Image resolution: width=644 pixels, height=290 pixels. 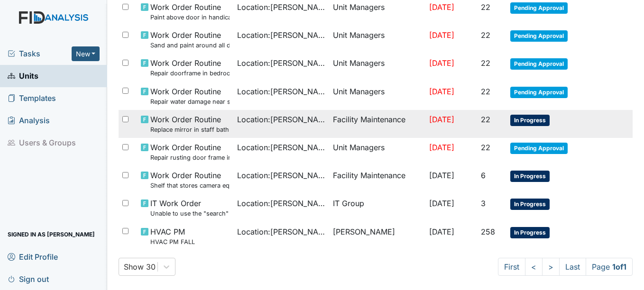 I want to click on span: Work Order Routine Repair rusting door frame in staff bathroom., so click(x=190, y=151).